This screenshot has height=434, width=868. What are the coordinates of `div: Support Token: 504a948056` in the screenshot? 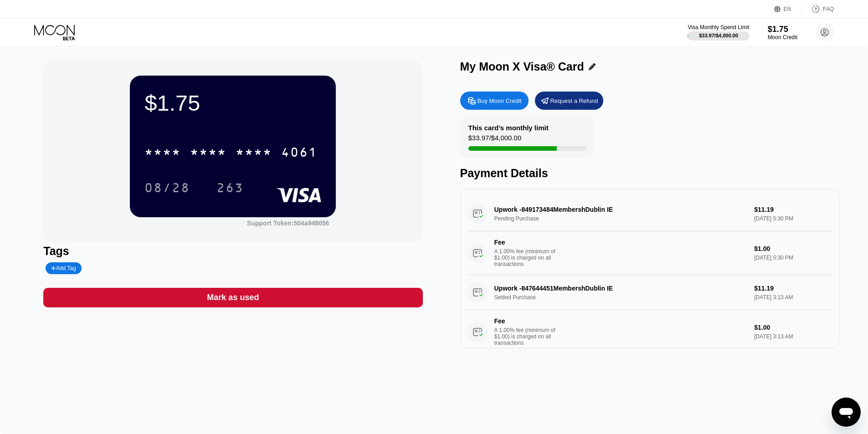 It's located at (288, 223).